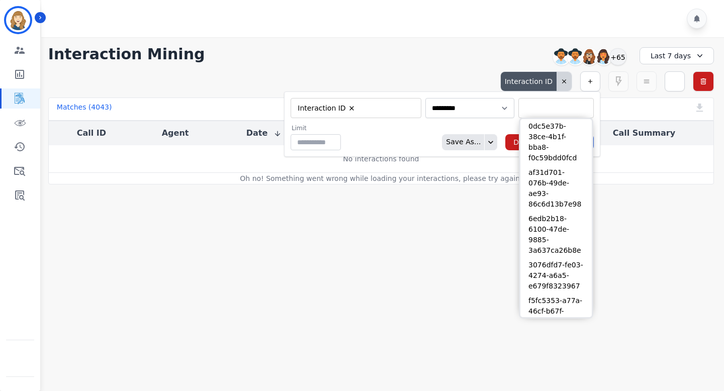  I want to click on button: Call ID, so click(92, 133).